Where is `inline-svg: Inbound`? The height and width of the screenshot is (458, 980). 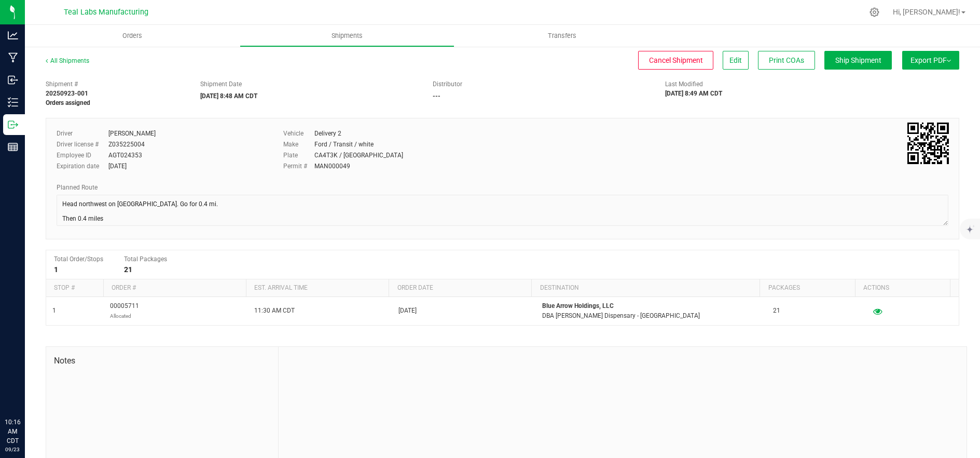
inline-svg: Inbound is located at coordinates (13, 80).